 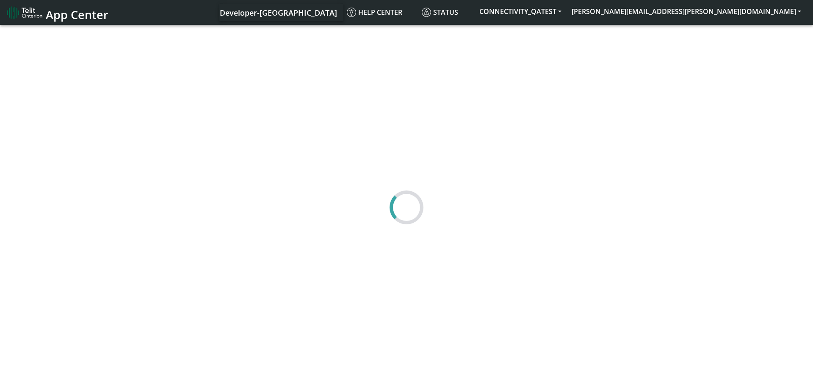 What do you see at coordinates (351, 12) in the screenshot?
I see `img: knowledge.svg` at bounding box center [351, 12].